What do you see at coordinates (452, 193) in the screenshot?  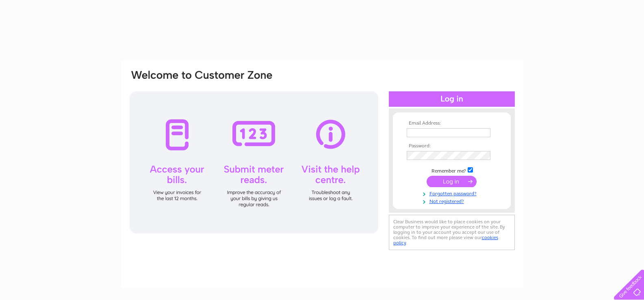 I see `a: Forgotten password?` at bounding box center [452, 193].